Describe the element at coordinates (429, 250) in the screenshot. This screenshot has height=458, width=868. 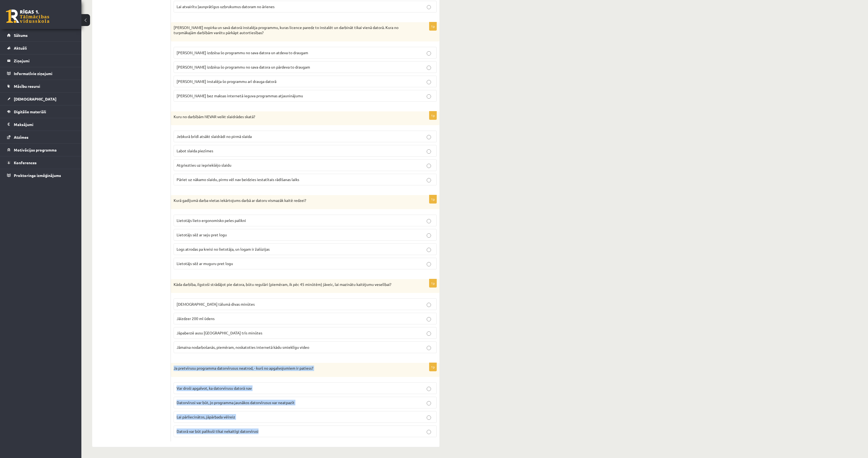
I see `input: Logs atrodas pa kreisi no lietotāja, un logam ir žalūzijas` at that location.